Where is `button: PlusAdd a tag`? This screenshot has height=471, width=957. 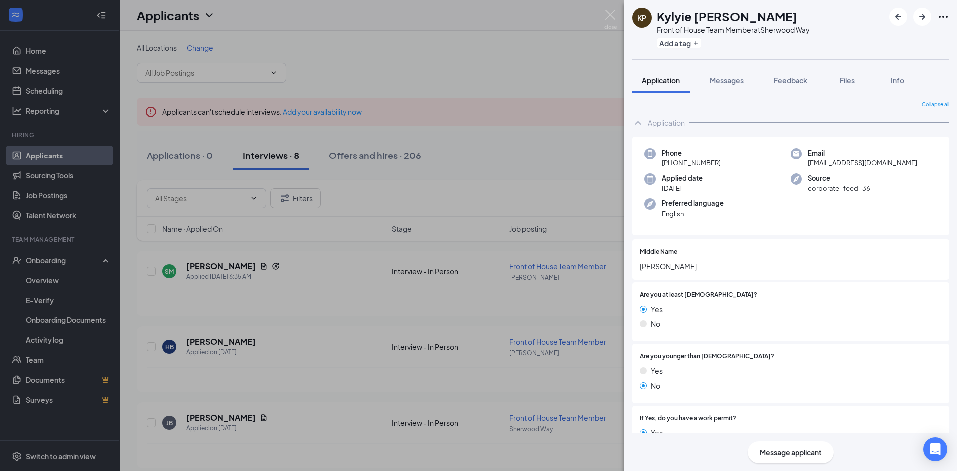 button: PlusAdd a tag is located at coordinates (679, 43).